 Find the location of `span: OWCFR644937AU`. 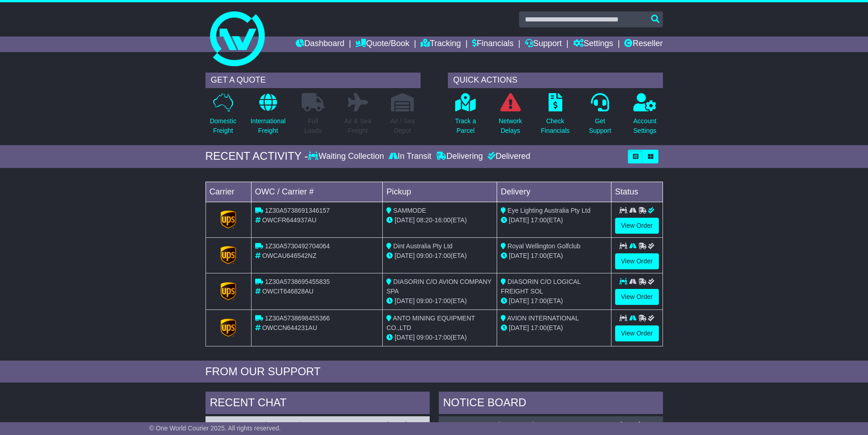

span: OWCFR644937AU is located at coordinates (289, 220).